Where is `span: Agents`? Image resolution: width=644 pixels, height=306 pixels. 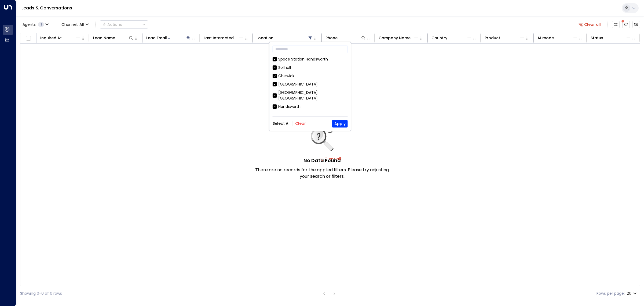 span: Agents is located at coordinates (29, 24).